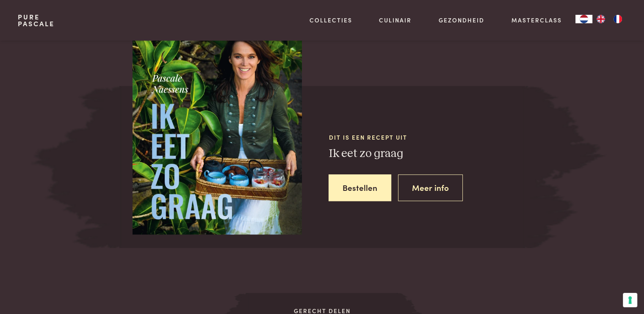 This screenshot has height=314, width=644. I want to click on button: Uw voorkeuren voor toestemming voor trackingtechnologieën, so click(630, 300).